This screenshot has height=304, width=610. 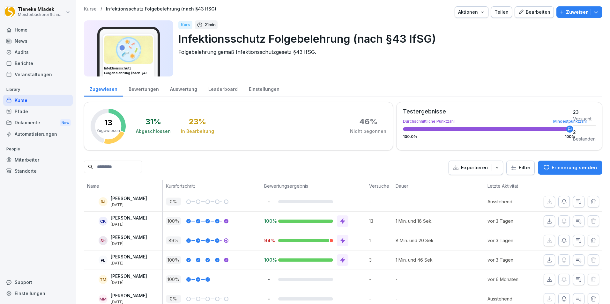 I want to click on div: 31 %, so click(x=153, y=122).